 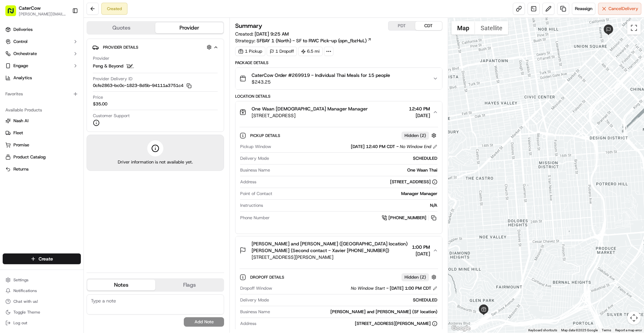 What do you see at coordinates (580, 330) in the screenshot?
I see `span: Map data ©2025 Google` at bounding box center [580, 330].